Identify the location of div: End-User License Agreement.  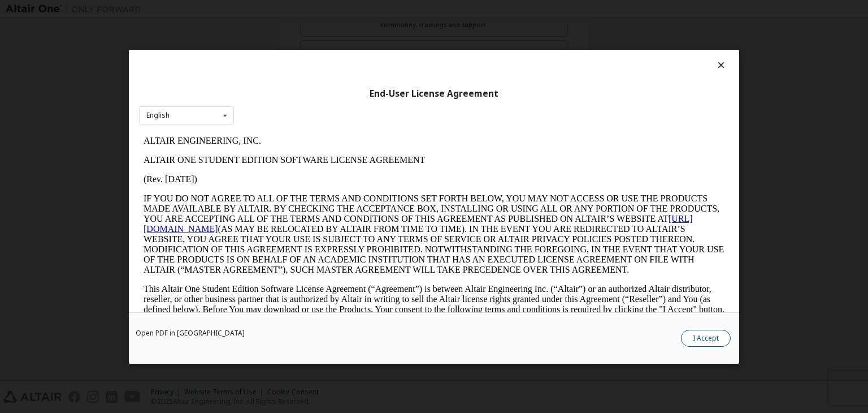
(434, 93).